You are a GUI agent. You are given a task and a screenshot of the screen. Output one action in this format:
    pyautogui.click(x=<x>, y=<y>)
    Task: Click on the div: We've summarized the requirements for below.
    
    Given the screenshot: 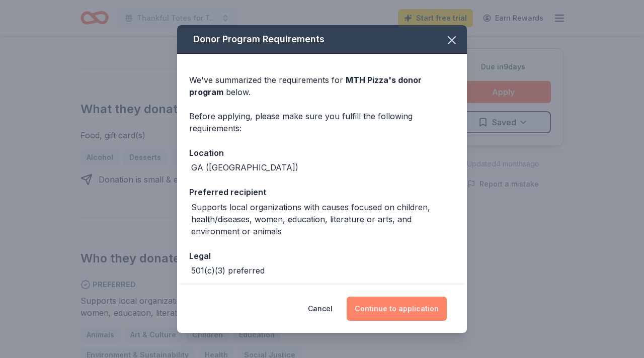 What is the action you would take?
    pyautogui.click(x=322, y=86)
    